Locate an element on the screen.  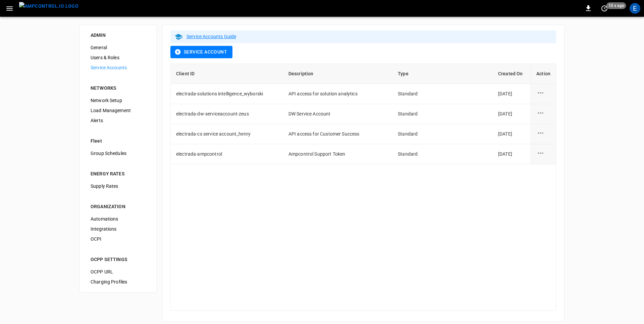
span: DW Service Account is located at coordinates (310, 114).